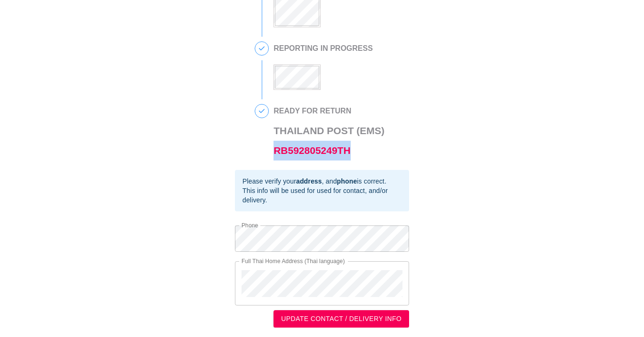  Describe the element at coordinates (323, 49) in the screenshot. I see `h2: REPORTING IN PROGRESS` at that location.